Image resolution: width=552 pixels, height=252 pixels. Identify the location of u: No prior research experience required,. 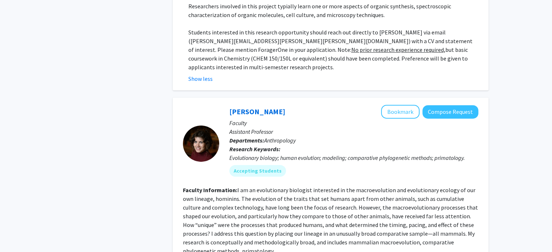
(398, 50).